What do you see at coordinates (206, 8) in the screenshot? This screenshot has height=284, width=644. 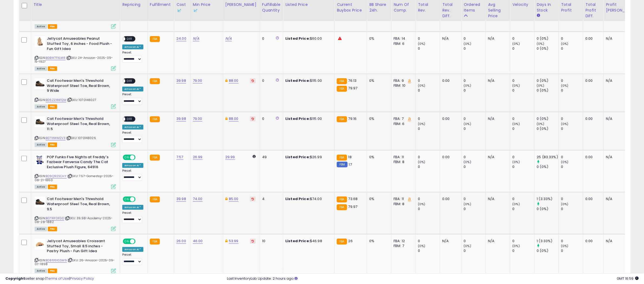 I see `div: Min Price` at bounding box center [206, 8].